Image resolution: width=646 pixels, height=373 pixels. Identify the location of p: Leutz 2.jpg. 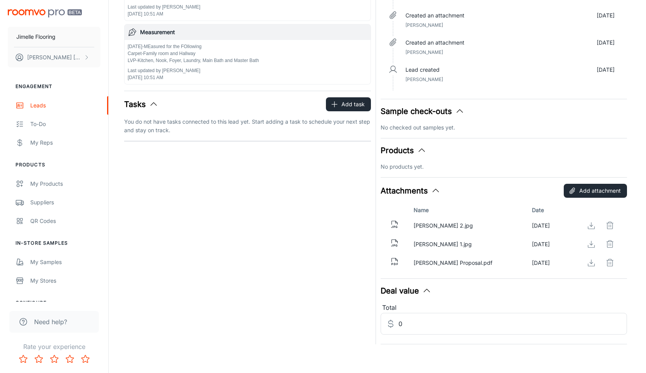
(470, 226).